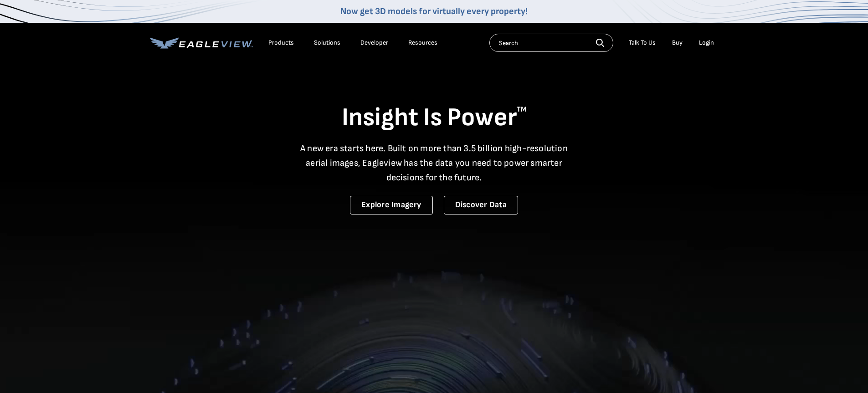  Describe the element at coordinates (434, 163) in the screenshot. I see `p: A new era starts here. Built on more than 3.5 billion high-resolution aerial images, Eagleview ha...` at that location.